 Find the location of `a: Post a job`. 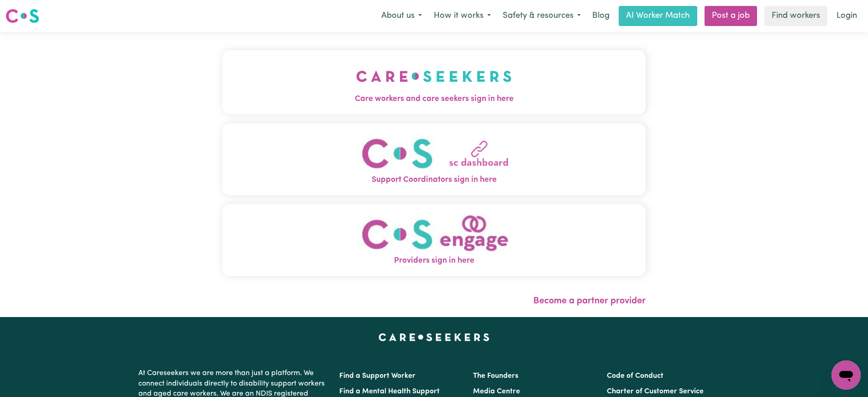

a: Post a job is located at coordinates (731, 16).